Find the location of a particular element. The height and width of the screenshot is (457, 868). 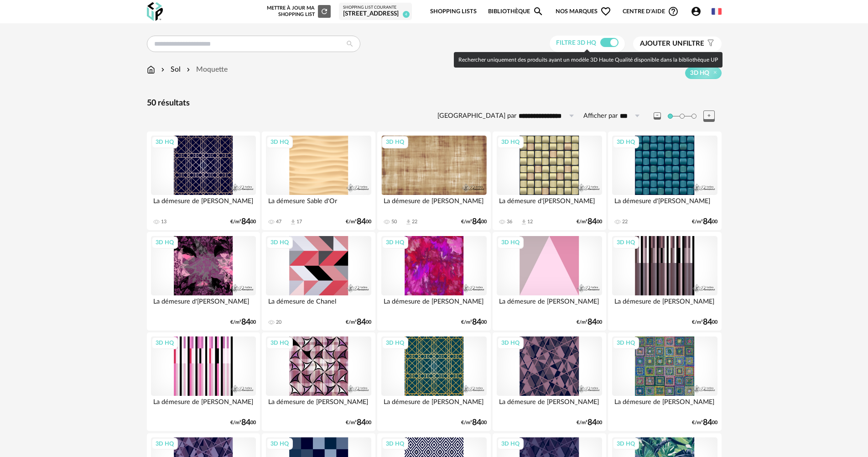

div: La démesure de Chanel is located at coordinates (319, 304).